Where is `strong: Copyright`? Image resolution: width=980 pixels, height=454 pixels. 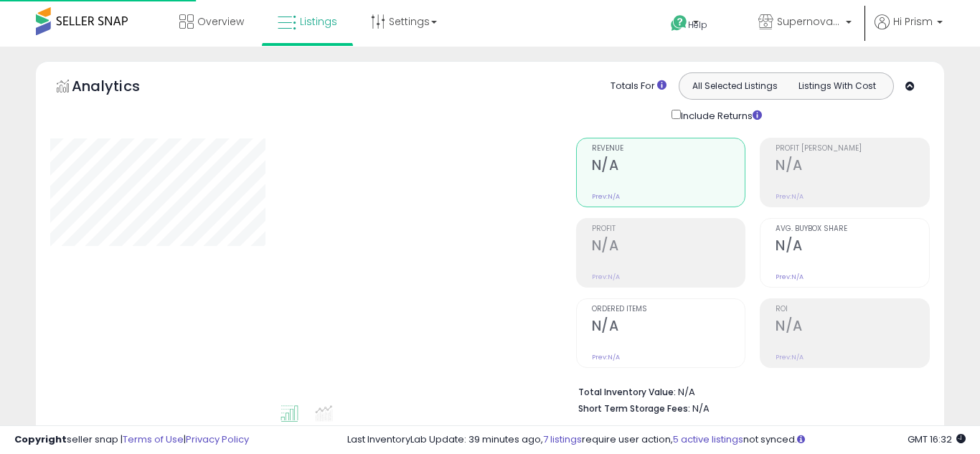 strong: Copyright is located at coordinates (40, 439).